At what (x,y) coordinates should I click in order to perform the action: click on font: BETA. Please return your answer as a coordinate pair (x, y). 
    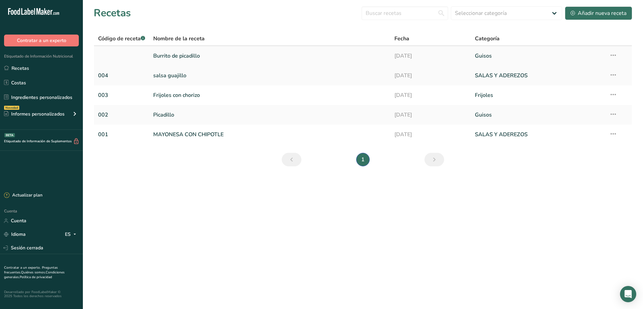
    Looking at the image, I should click on (9, 135).